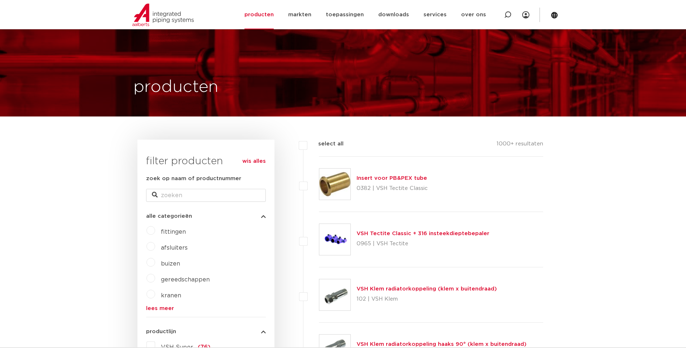  Describe the element at coordinates (206, 308) in the screenshot. I see `a: lees meer` at that location.